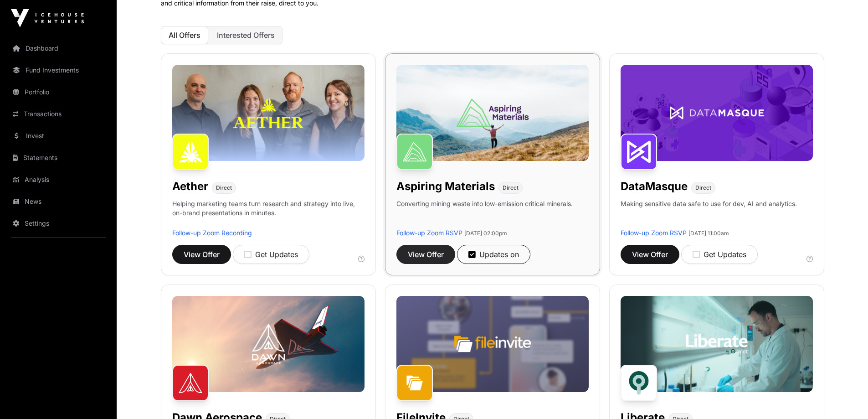 This screenshot has height=419, width=868. What do you see at coordinates (414, 152) in the screenshot?
I see `img: Aspiring Materials` at bounding box center [414, 152].